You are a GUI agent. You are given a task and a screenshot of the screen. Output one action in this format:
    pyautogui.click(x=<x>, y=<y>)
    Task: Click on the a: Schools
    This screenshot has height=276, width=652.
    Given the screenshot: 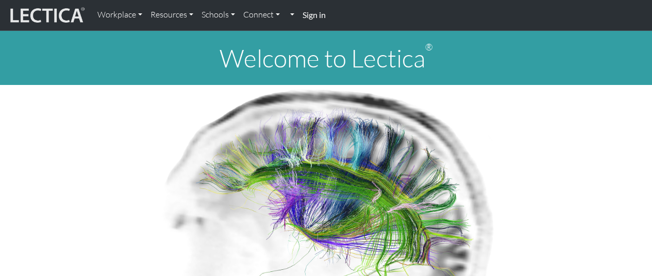 What is the action you would take?
    pyautogui.click(x=218, y=15)
    